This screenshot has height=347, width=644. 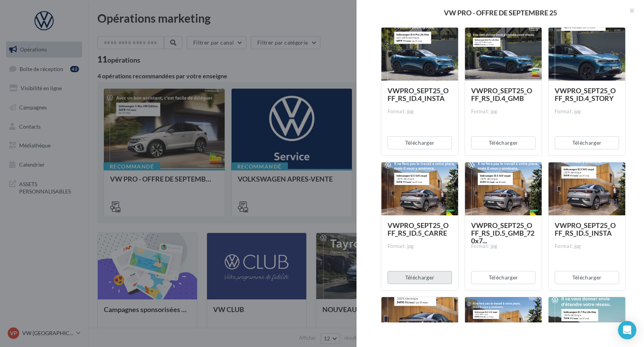 What do you see at coordinates (585, 94) in the screenshot?
I see `span: VWPRO_SEPT25_OFF_RS_ID.4_STORY` at bounding box center [585, 94].